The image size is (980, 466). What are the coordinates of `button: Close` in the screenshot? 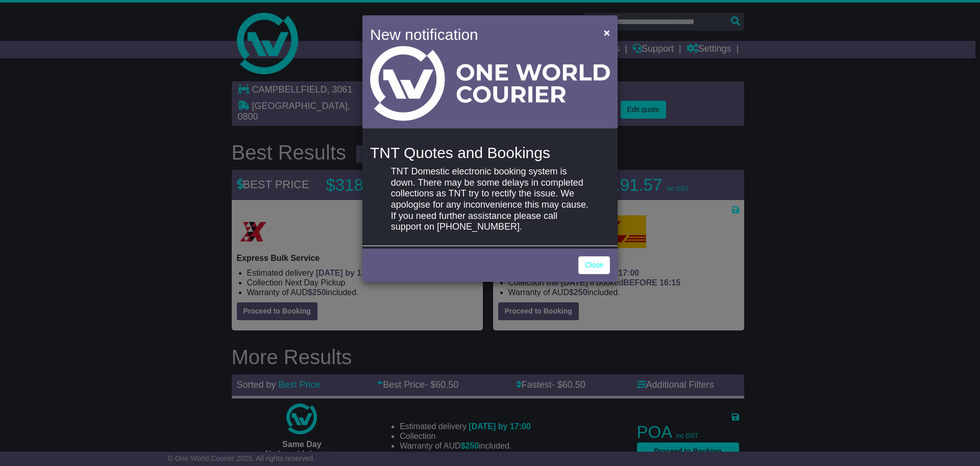 It's located at (607, 33).